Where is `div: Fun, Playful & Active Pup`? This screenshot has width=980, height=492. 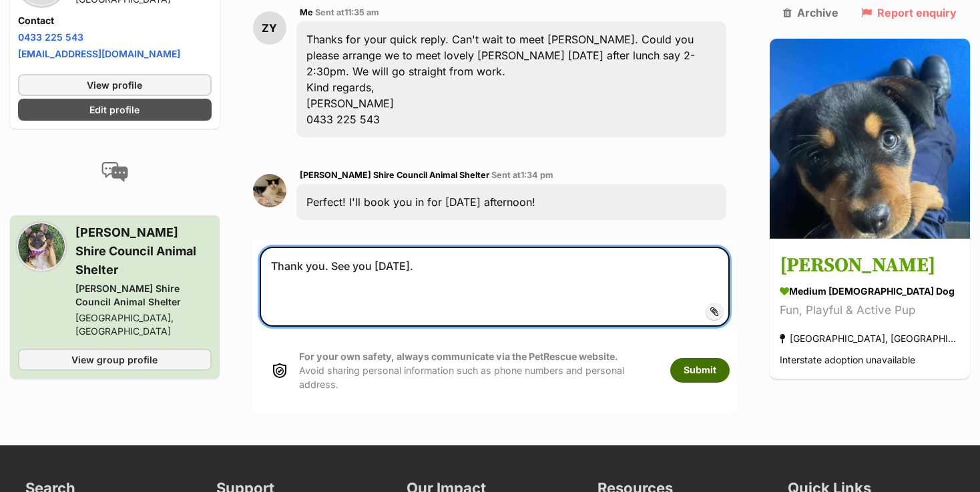 div: Fun, Playful & Active Pup is located at coordinates (870, 311).